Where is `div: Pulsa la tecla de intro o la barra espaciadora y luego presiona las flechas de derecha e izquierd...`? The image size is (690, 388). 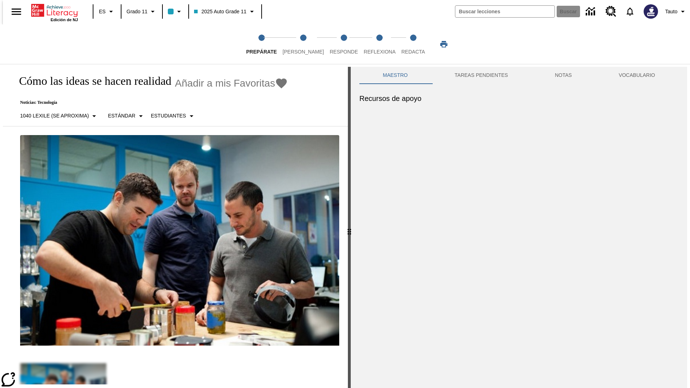 div: Pulsa la tecla de intro o la barra espaciadora y luego presiona las flechas de derecha e izquierd... is located at coordinates (349, 228).